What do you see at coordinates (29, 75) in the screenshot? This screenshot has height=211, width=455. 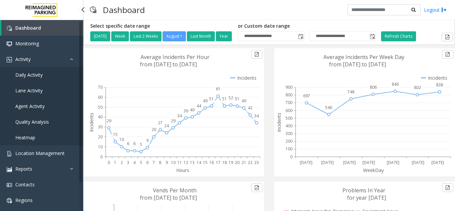 I see `span: Daily Activity` at bounding box center [29, 75].